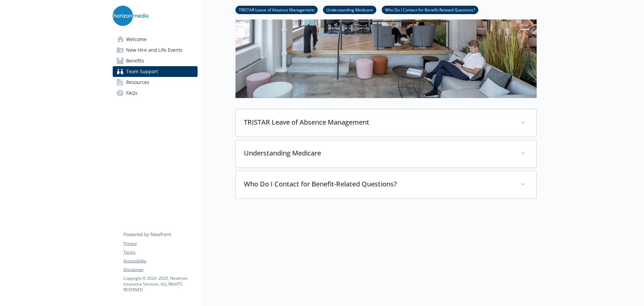 The width and height of the screenshot is (644, 306). What do you see at coordinates (160, 243) in the screenshot?
I see `a: Privacy` at bounding box center [160, 243].